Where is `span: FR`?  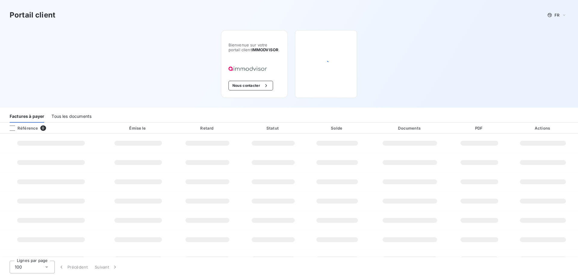
span: FR is located at coordinates (557, 15).